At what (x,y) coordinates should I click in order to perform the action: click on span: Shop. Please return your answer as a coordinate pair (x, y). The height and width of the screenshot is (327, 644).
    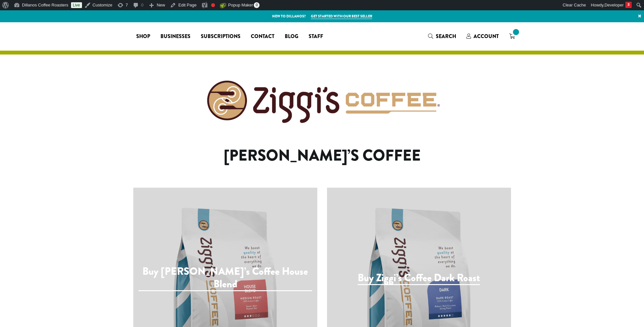
    Looking at the image, I should click on (143, 36).